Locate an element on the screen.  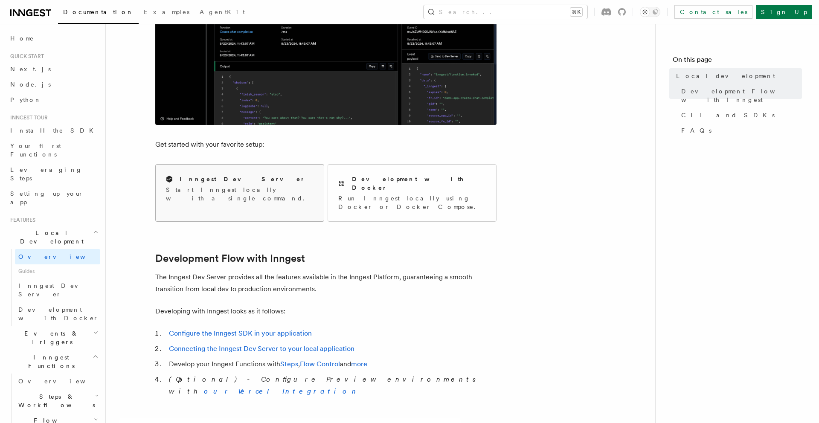
a: Sign Up is located at coordinates (784, 12).